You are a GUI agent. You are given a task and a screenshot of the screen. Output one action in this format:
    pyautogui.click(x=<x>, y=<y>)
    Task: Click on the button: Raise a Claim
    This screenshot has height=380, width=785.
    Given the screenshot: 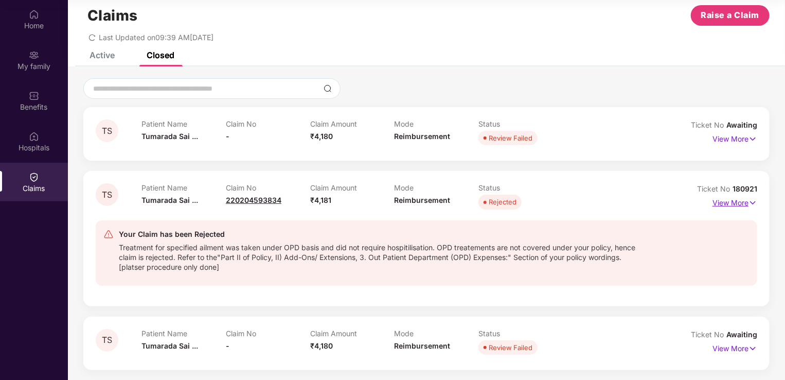 What is the action you would take?
    pyautogui.click(x=730, y=15)
    